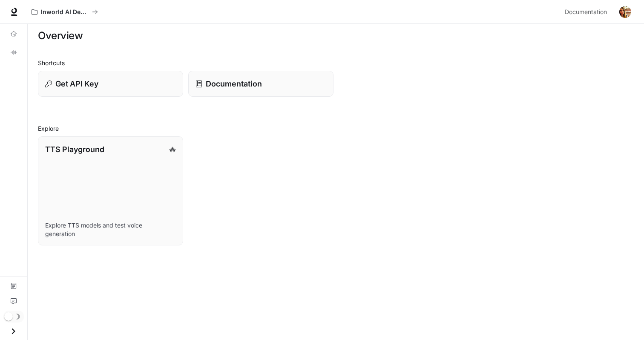  Describe the element at coordinates (13, 301) in the screenshot. I see `a: Feedback` at that location.